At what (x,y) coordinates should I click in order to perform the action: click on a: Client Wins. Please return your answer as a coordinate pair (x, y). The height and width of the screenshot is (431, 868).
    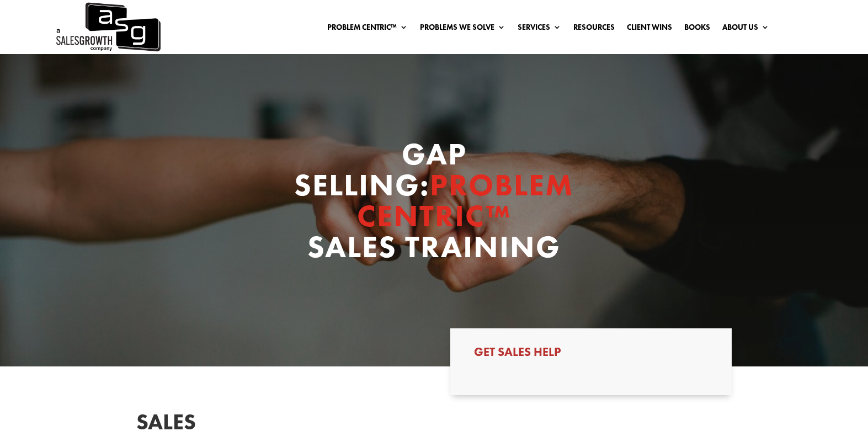
    Looking at the image, I should click on (649, 29).